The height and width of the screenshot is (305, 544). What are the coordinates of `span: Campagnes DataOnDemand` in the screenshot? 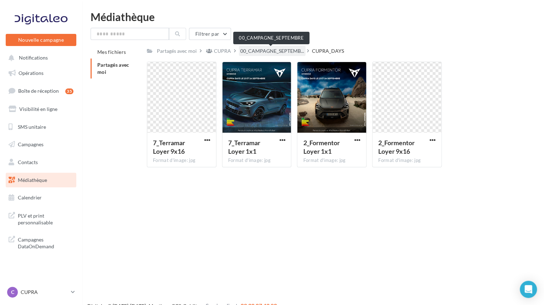 It's located at (46, 242).